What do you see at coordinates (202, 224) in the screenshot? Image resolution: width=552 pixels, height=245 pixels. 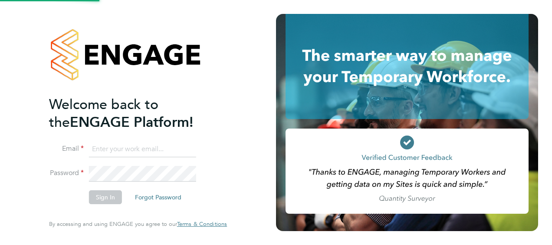 I see `a: Terms & Conditions` at bounding box center [202, 224].